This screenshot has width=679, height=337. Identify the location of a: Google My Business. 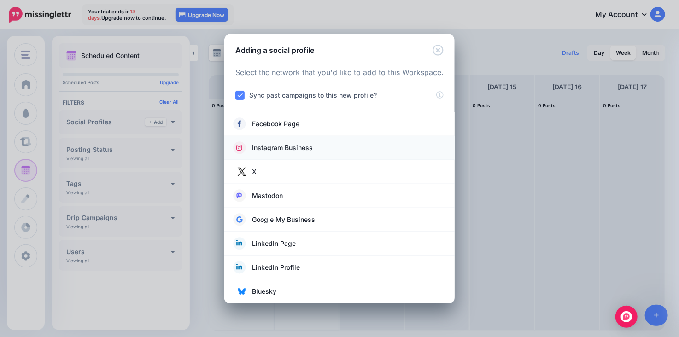
(340, 220).